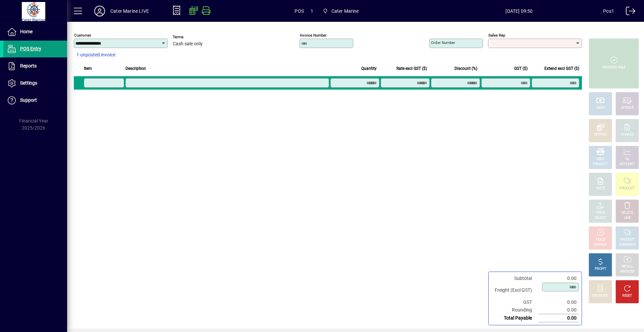 This screenshot has height=332, width=644. What do you see at coordinates (627, 267) in the screenshot?
I see `div: RECALL` at bounding box center [627, 267].